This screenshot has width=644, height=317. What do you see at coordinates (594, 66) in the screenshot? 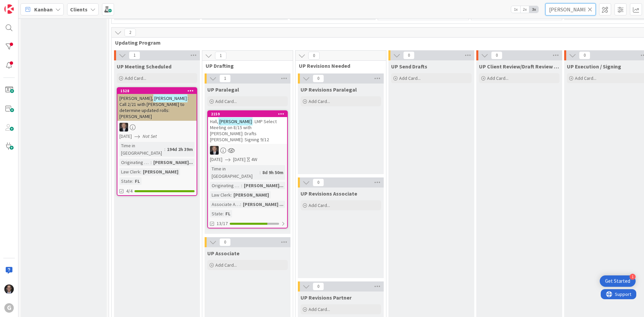
I see `span: UP Execution / Signing` at bounding box center [594, 66].